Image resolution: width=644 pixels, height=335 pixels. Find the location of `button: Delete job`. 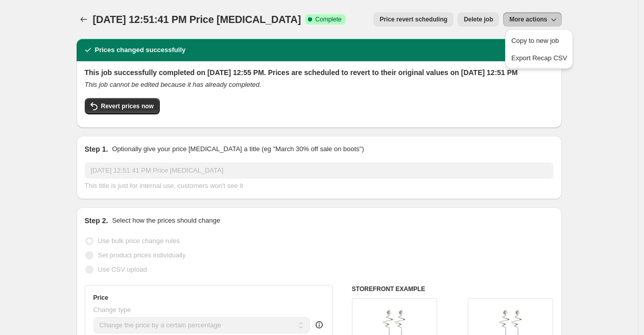

button: Delete job is located at coordinates (478, 19).